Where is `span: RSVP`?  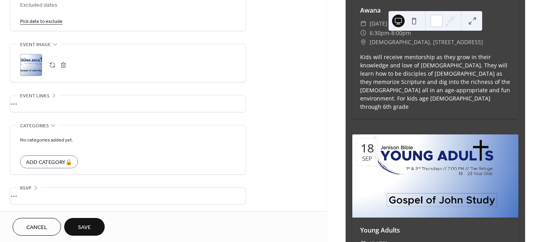
span: RSVP is located at coordinates (26, 188).